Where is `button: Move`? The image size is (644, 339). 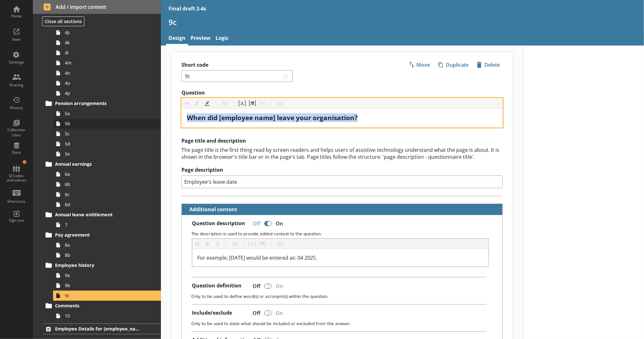 button: Move is located at coordinates (419, 65).